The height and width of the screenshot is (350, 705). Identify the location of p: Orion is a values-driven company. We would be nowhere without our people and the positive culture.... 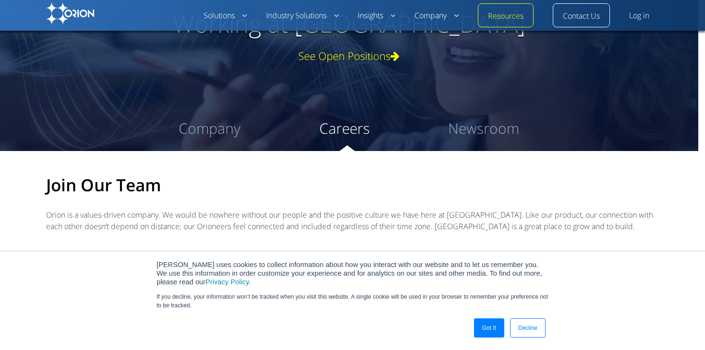
(352, 221).